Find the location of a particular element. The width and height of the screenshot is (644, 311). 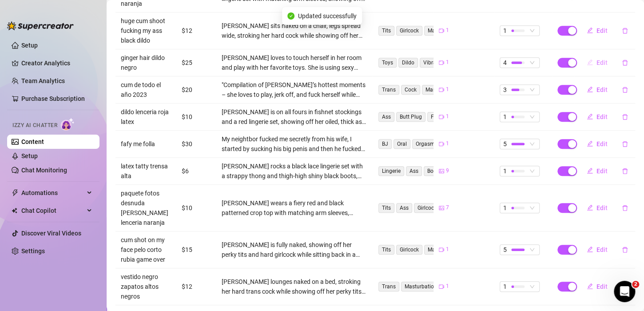

a: Settings is located at coordinates (33, 252).